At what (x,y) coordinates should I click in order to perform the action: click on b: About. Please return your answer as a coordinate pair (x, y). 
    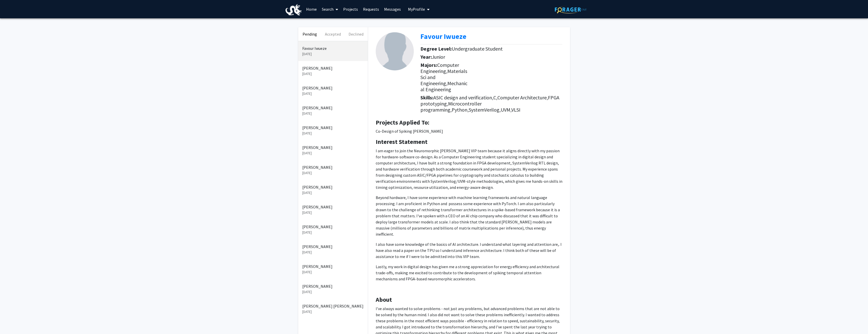
    Looking at the image, I should click on (384, 300).